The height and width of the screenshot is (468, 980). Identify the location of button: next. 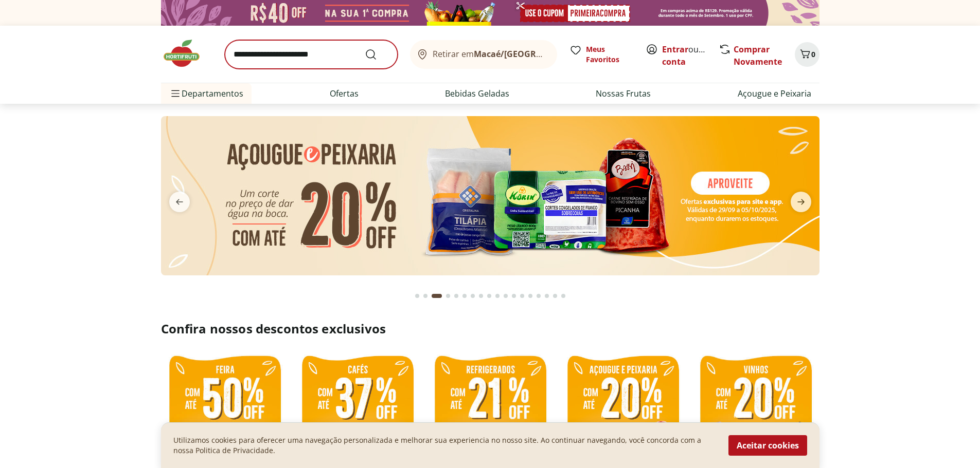
(801, 202).